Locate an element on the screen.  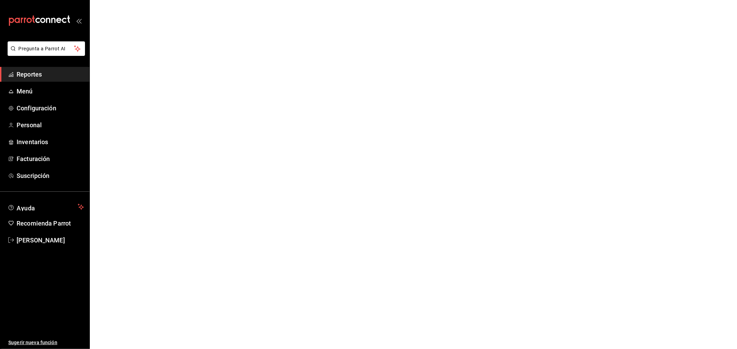
span: Pregunta a Parrot AI is located at coordinates (46, 49).